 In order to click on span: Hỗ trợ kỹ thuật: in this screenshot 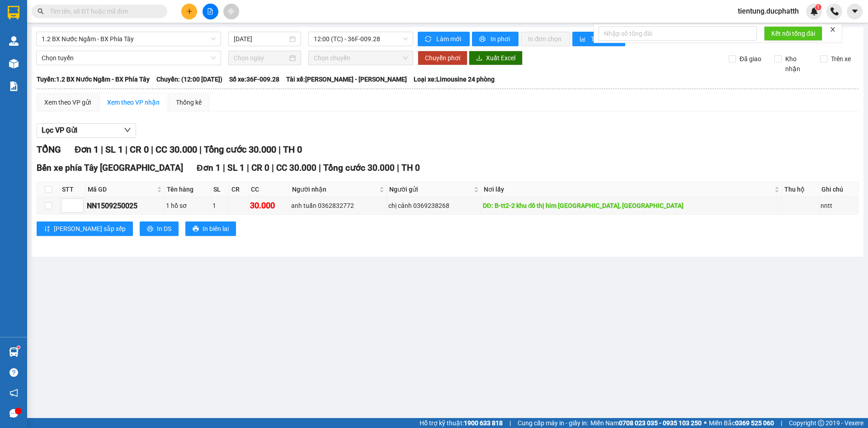, I will do `click(461, 423)`.